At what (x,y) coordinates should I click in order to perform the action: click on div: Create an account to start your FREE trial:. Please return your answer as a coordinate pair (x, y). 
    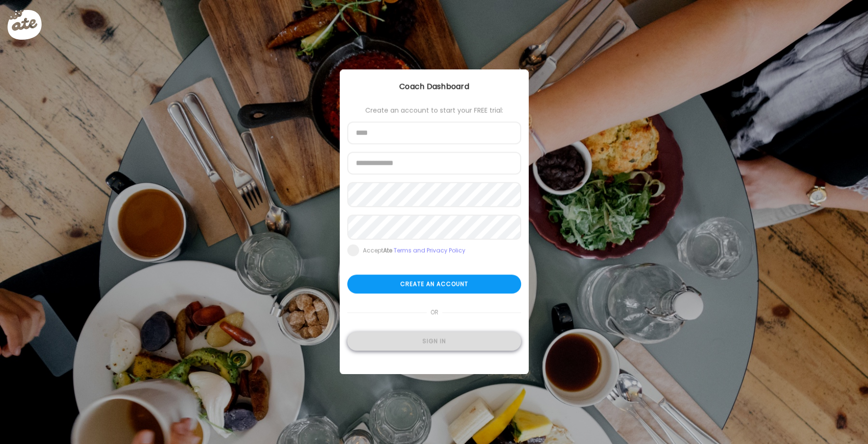
    Looking at the image, I should click on (434, 110).